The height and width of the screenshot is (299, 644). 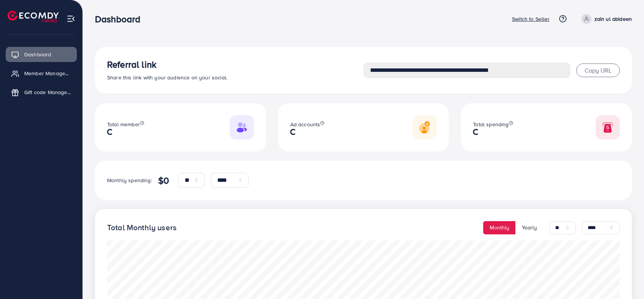 What do you see at coordinates (41, 92) in the screenshot?
I see `a: Gift code Management` at bounding box center [41, 92].